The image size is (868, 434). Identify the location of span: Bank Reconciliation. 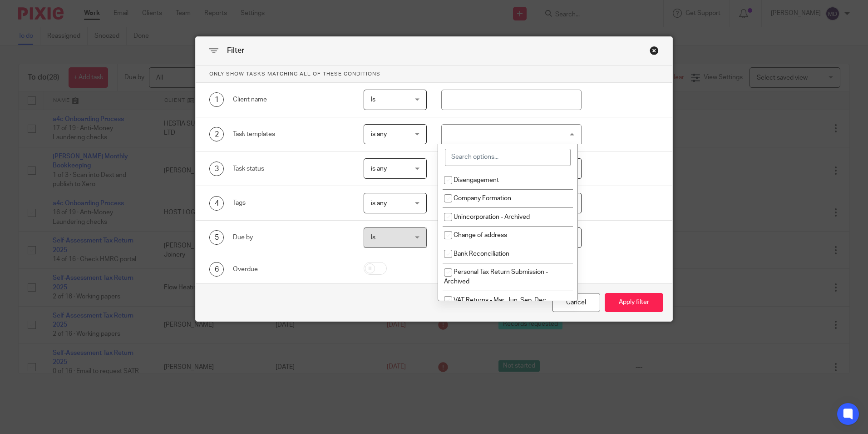
(481, 254).